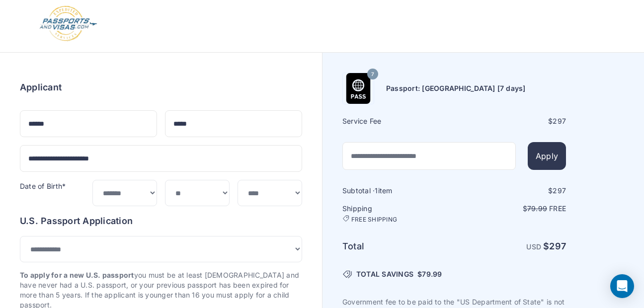 This screenshot has height=308, width=644. Describe the element at coordinates (376, 190) in the screenshot. I see `span: 1` at that location.